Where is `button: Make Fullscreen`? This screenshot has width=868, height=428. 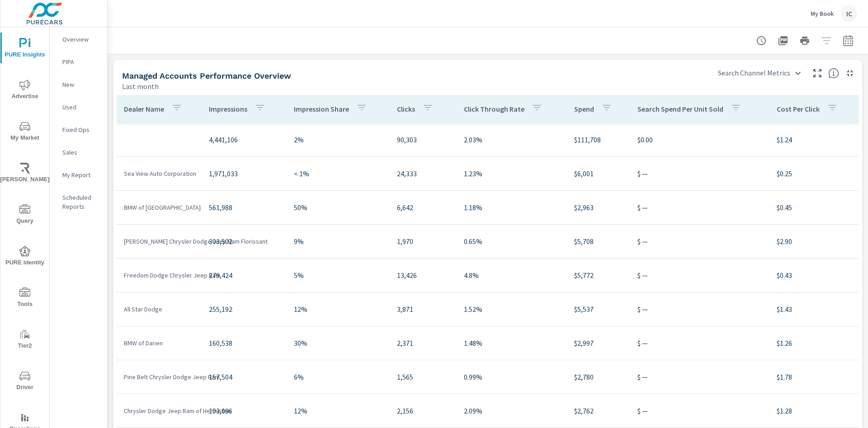
button: Make Fullscreen is located at coordinates (817, 73).